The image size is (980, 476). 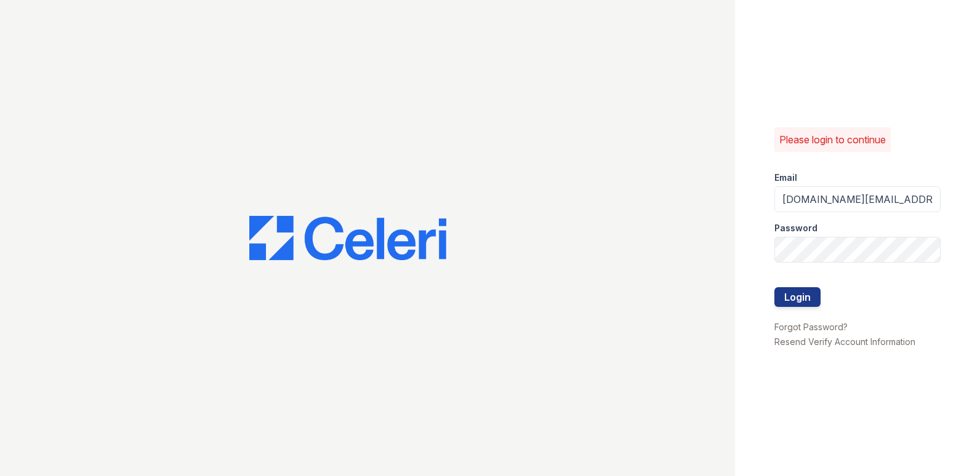 I want to click on a: Resend Verify Account Information, so click(x=845, y=341).